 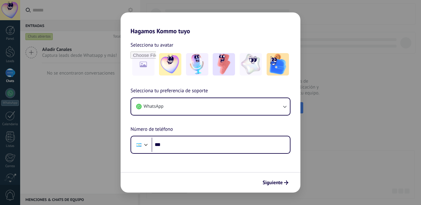 I want to click on span: Selecciona tu avatar, so click(x=152, y=45).